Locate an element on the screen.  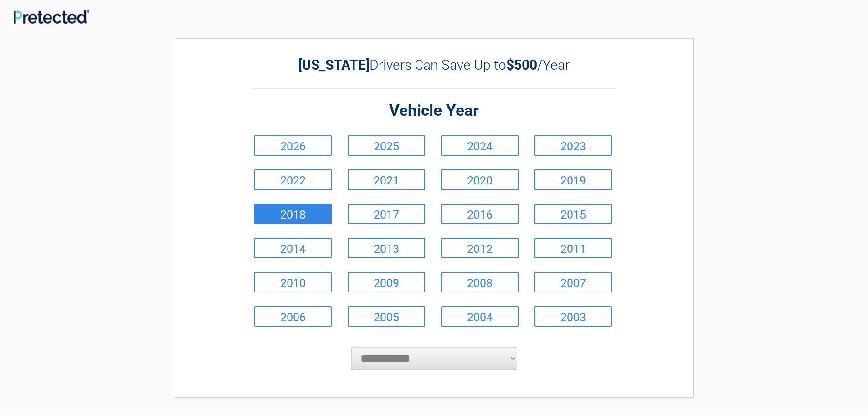
h2: Drivers Can Save Up to /Year is located at coordinates (434, 65).